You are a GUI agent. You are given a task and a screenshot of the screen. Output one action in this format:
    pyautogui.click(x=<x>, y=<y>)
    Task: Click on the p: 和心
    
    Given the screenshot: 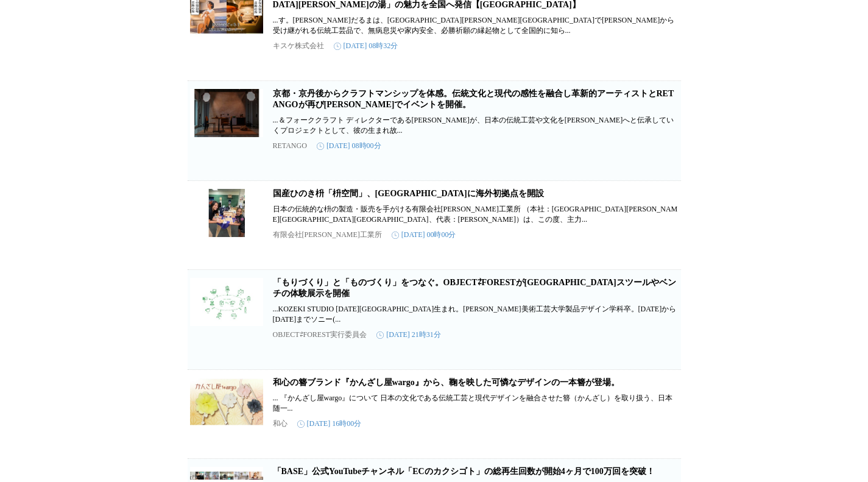 What is the action you would take?
    pyautogui.click(x=280, y=423)
    